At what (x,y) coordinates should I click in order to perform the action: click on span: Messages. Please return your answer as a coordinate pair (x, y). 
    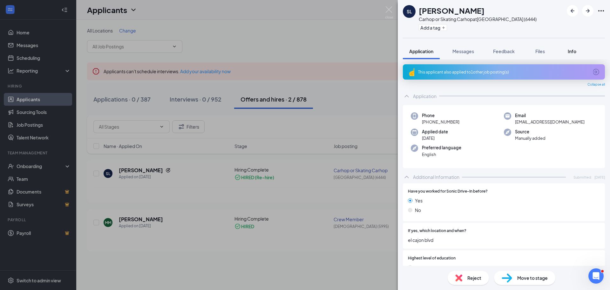
    Looking at the image, I should click on (463, 51).